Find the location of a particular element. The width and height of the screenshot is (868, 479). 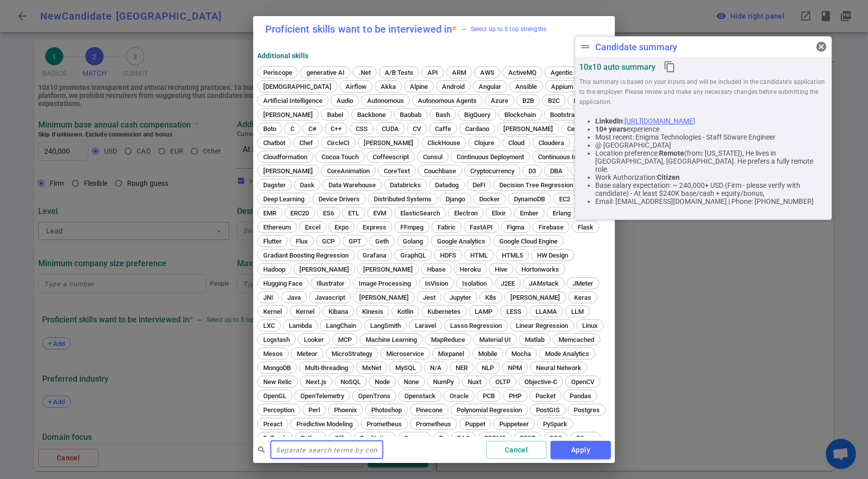

span: CV is located at coordinates (417, 129).